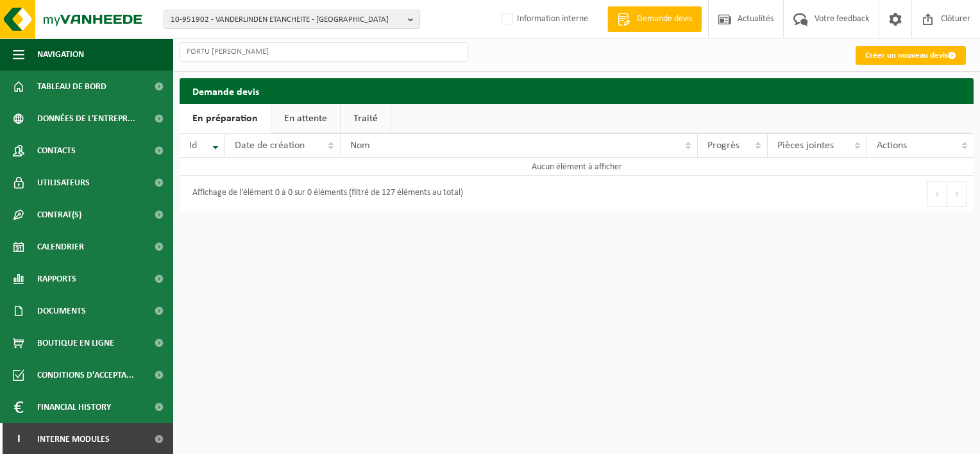 The image size is (980, 454). I want to click on span: Navigation, so click(60, 54).